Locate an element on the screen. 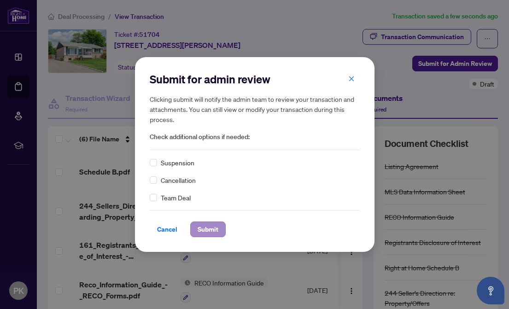 The height and width of the screenshot is (309, 509). span: Submit is located at coordinates (208, 229).